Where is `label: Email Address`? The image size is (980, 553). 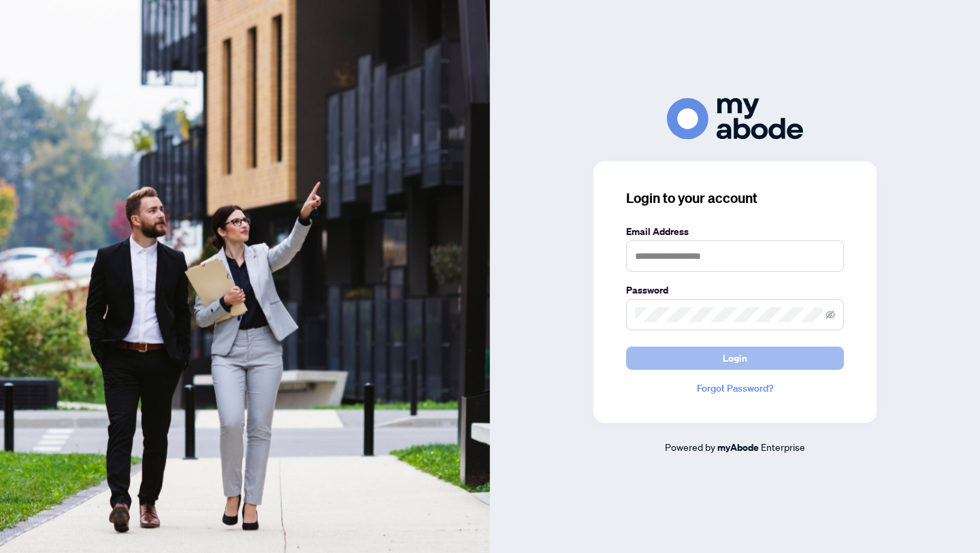 label: Email Address is located at coordinates (735, 231).